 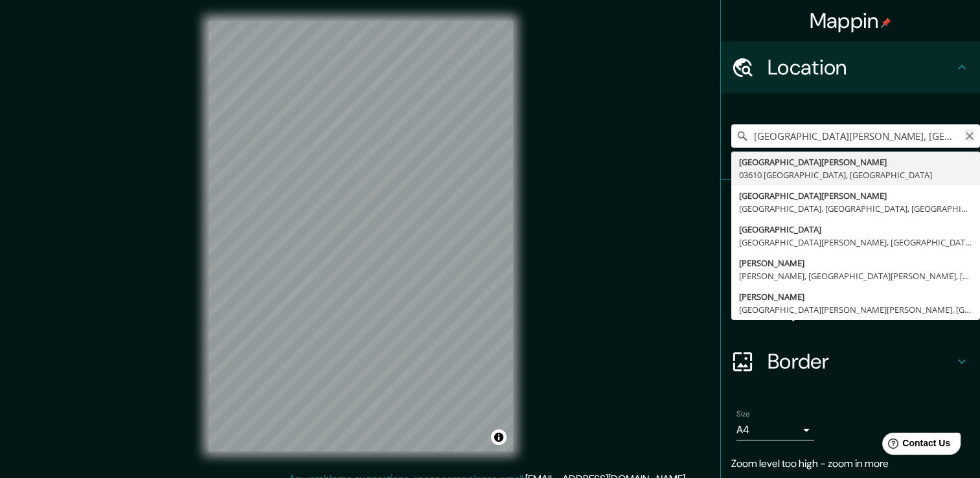 I want to click on label: Size, so click(x=743, y=414).